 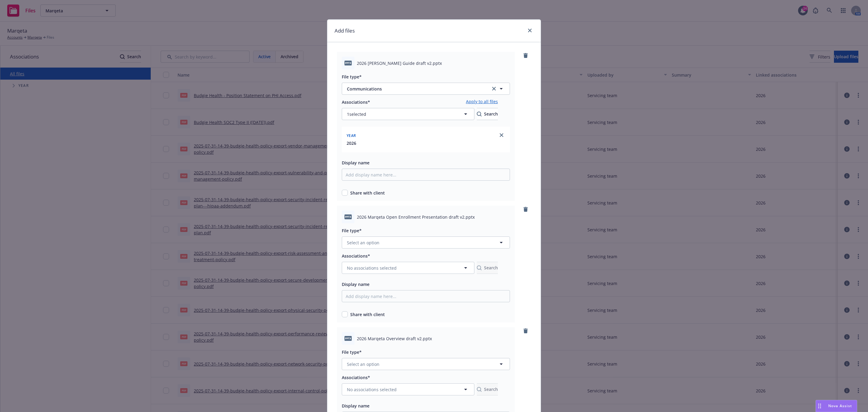 I want to click on span: 2026 Marqeta Open Enrollment Presentation draft v2.pptx, so click(x=416, y=216).